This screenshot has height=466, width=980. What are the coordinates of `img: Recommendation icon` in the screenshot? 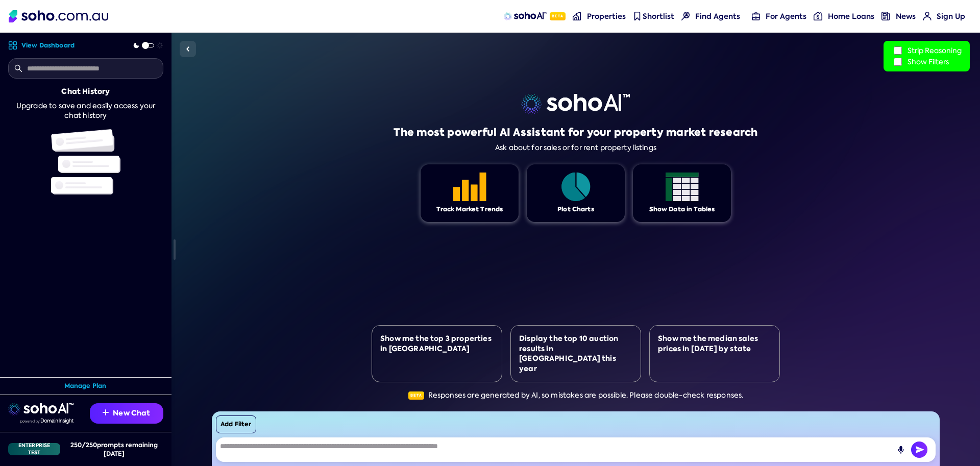 It's located at (106, 412).